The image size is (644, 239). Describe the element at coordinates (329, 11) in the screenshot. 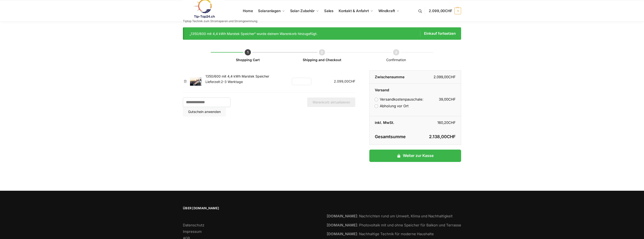

I see `span: Sales` at that location.